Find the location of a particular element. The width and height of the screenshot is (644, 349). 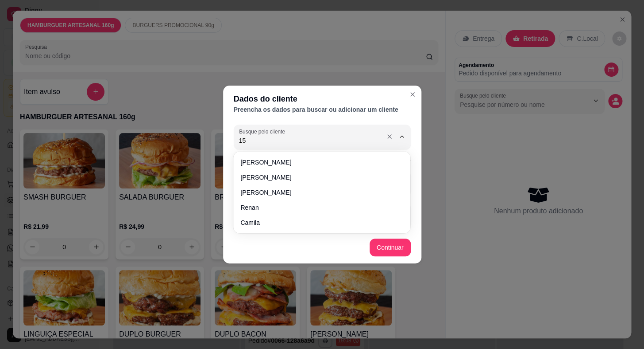

input: Busque pelo cliente is located at coordinates (310, 141).